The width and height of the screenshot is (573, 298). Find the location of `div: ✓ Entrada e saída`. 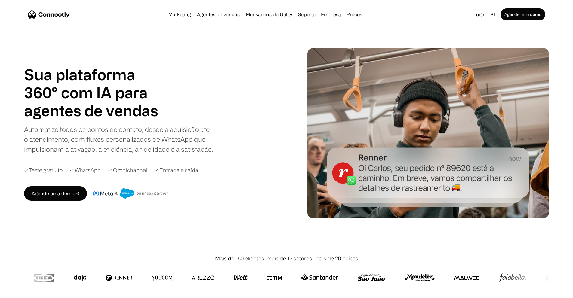

div: ✓ Entrada e saída is located at coordinates (176, 170).